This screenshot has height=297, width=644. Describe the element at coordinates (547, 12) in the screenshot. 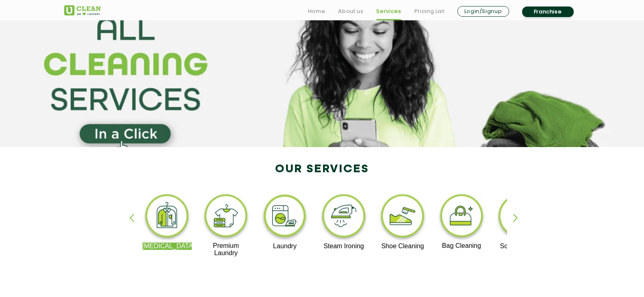

I see `a: Franchise` at that location.